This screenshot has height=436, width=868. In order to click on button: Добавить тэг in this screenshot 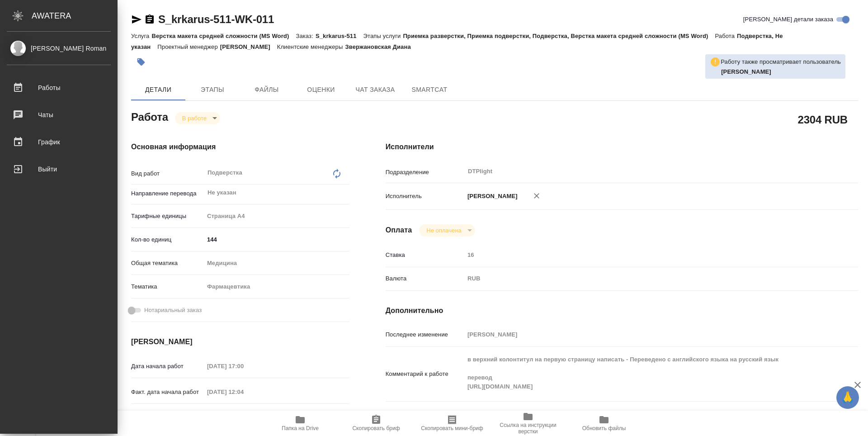, I will do `click(141, 62)`.